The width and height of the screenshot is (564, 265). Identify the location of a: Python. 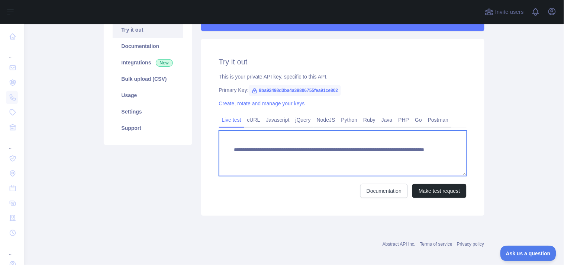
(349, 120).